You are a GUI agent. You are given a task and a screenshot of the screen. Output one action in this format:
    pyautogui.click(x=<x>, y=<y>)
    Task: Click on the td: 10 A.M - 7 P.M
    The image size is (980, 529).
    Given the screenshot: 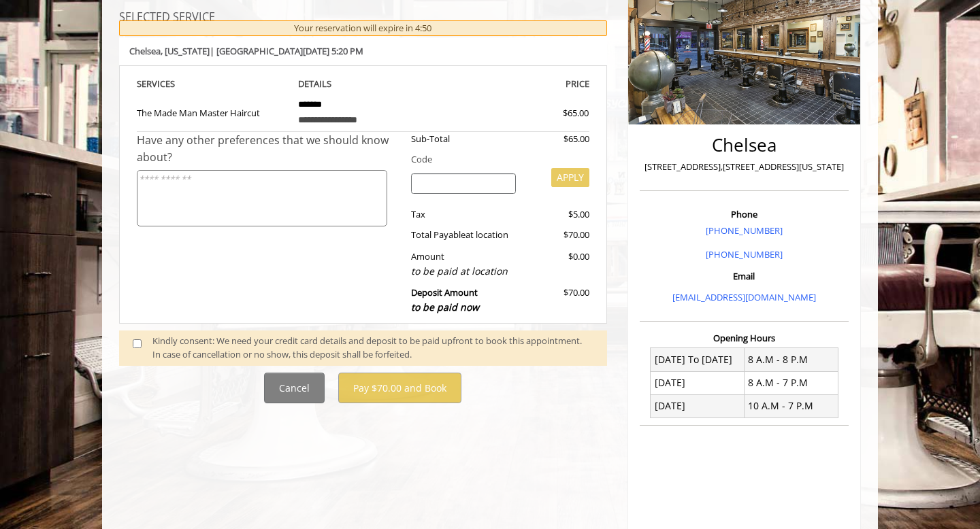 What is the action you would take?
    pyautogui.click(x=791, y=406)
    